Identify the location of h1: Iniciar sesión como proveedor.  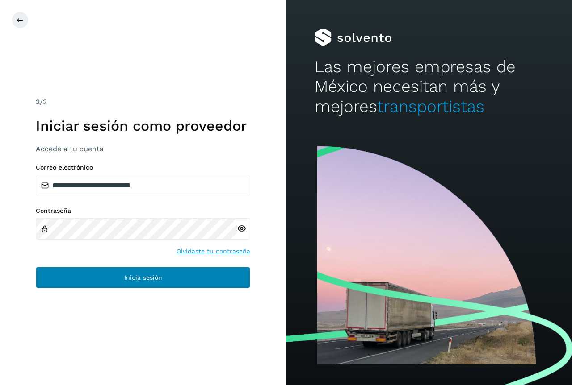
(143, 126).